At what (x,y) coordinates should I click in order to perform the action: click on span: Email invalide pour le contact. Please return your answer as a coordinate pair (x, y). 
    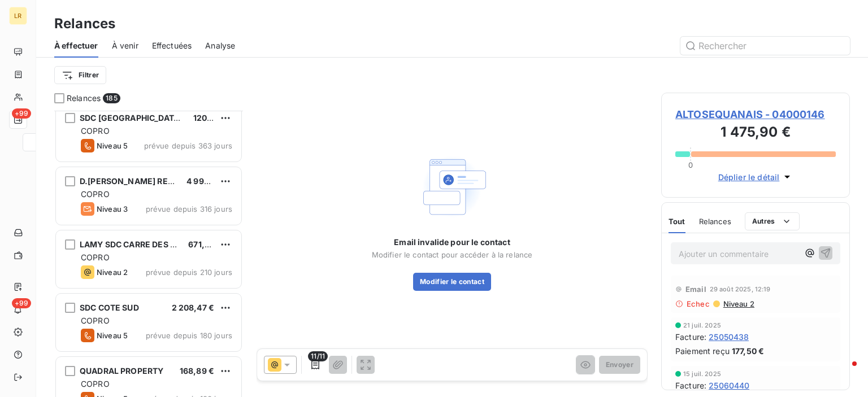
    Looking at the image, I should click on (452, 242).